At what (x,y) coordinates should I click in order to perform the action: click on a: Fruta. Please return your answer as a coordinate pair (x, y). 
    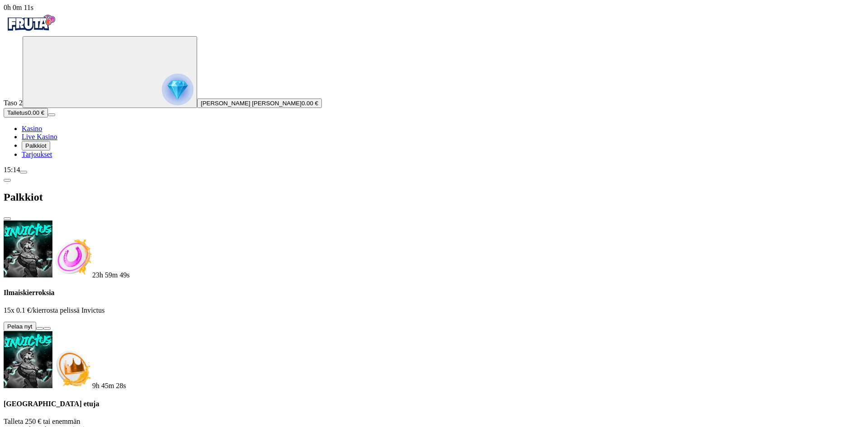
    Looking at the image, I should click on (30, 32).